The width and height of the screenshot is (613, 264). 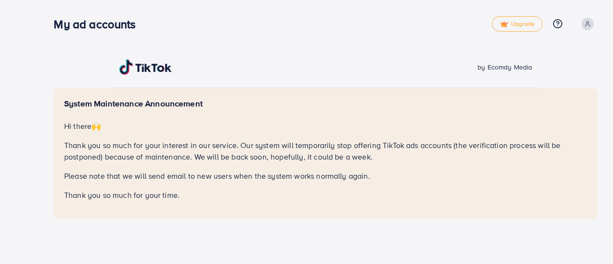 I want to click on p: Please note that we will send email to new users when the system works normally again., so click(x=326, y=176).